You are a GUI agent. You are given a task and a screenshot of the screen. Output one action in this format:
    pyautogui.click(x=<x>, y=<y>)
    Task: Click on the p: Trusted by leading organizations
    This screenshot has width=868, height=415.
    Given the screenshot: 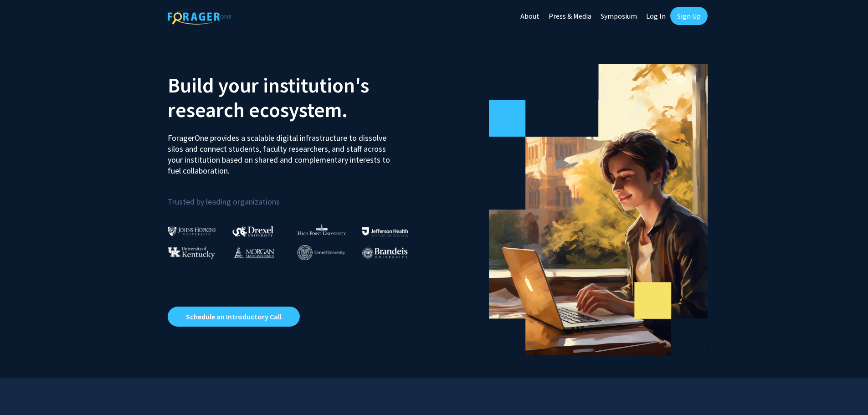 What is the action you would take?
    pyautogui.click(x=298, y=196)
    